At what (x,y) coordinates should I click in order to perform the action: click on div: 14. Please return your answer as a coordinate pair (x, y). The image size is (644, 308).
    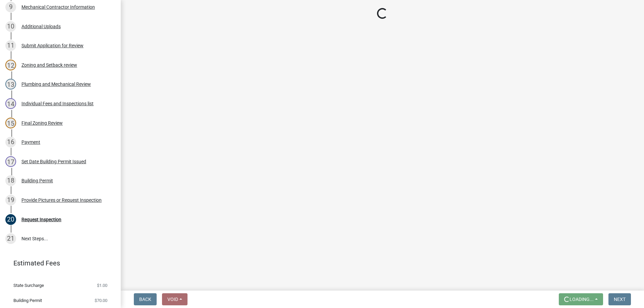
    Looking at the image, I should click on (11, 104).